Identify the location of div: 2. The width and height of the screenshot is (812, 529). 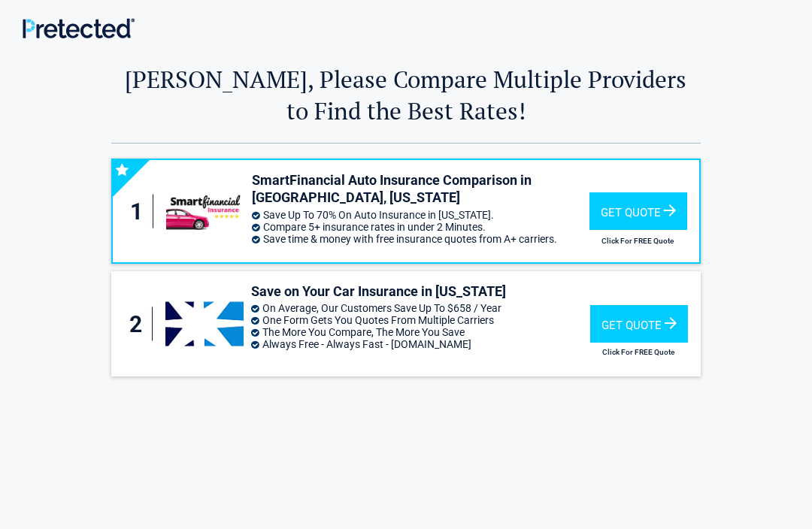
(139, 324).